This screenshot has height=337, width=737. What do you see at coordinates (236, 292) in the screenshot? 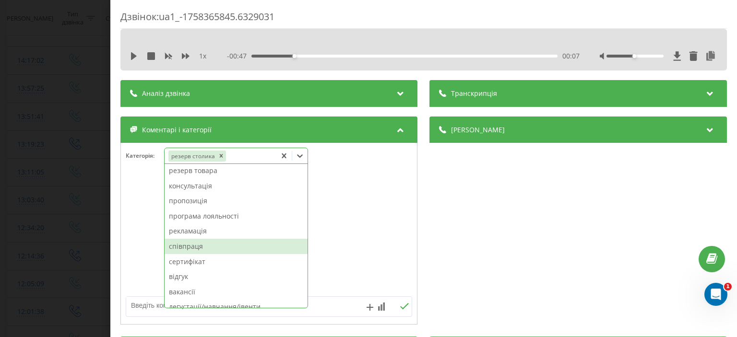
I see `div: вакансії` at bounding box center [236, 292].